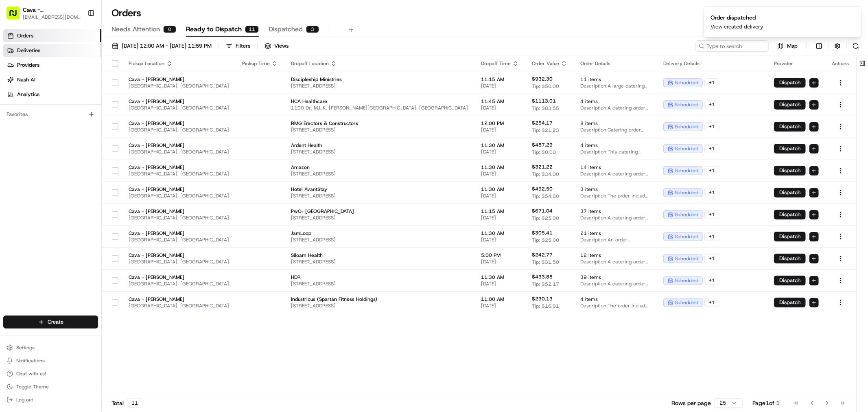  What do you see at coordinates (379, 299) in the screenshot?
I see `span: Industrious (Spartan Fitness Holdings)` at bounding box center [379, 299].